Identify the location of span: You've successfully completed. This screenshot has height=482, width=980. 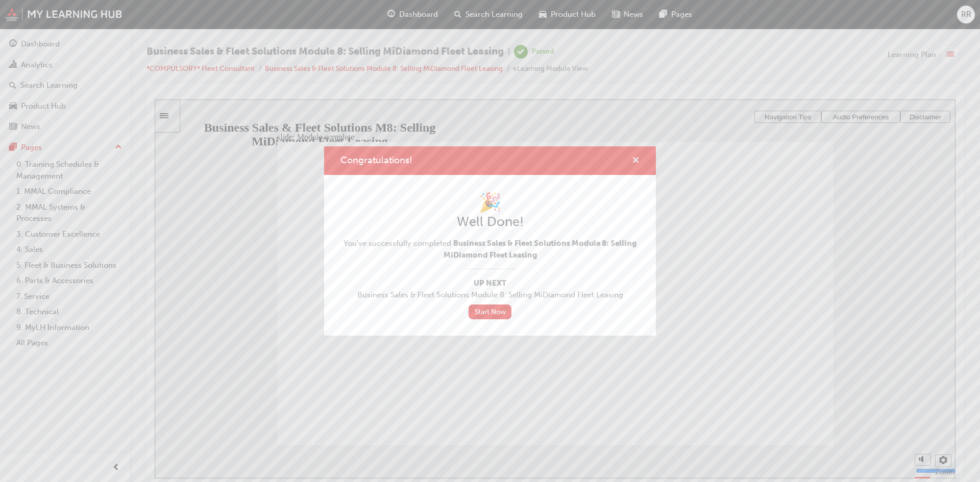
(490, 249).